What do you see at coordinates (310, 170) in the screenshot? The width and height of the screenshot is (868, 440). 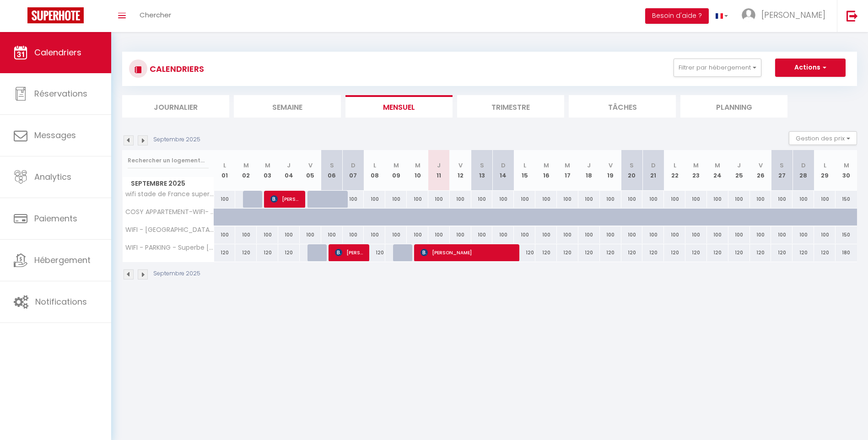 I see `th: 05` at bounding box center [310, 170].